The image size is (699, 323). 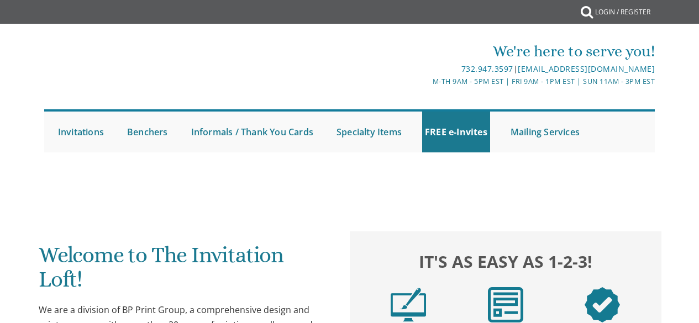 I want to click on a: Specialty Items, so click(x=369, y=132).